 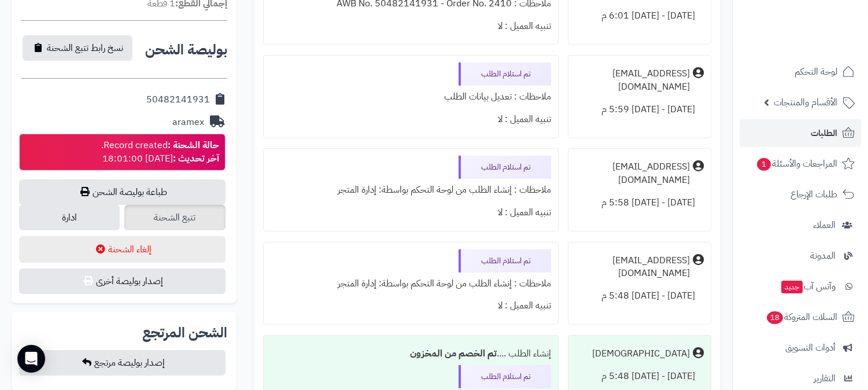 I want to click on div: Open Intercom Messenger, so click(x=31, y=358).